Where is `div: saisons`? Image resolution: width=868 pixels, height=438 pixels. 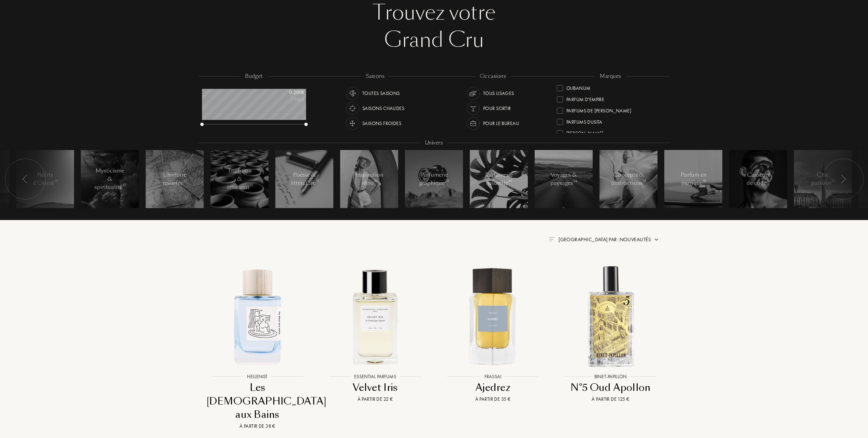
div: saisons is located at coordinates (375, 76).